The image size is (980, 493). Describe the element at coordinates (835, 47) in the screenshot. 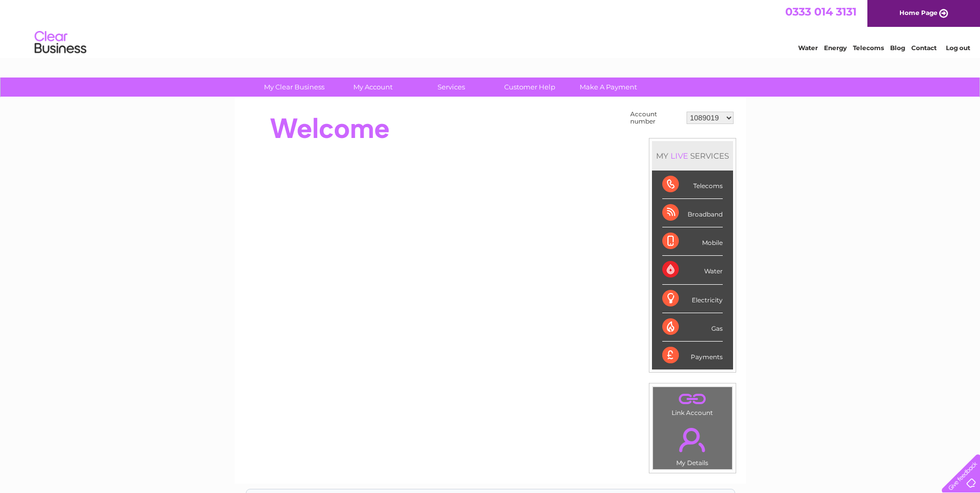

I see `a: Energy` at that location.